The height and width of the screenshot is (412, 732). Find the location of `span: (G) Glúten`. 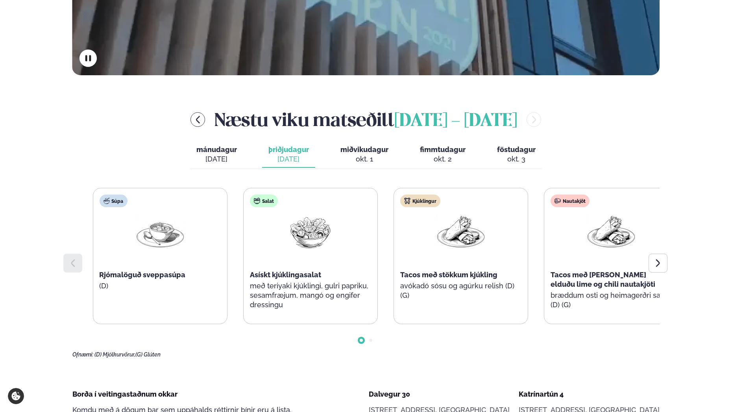

span: (G) Glúten is located at coordinates (148, 354).